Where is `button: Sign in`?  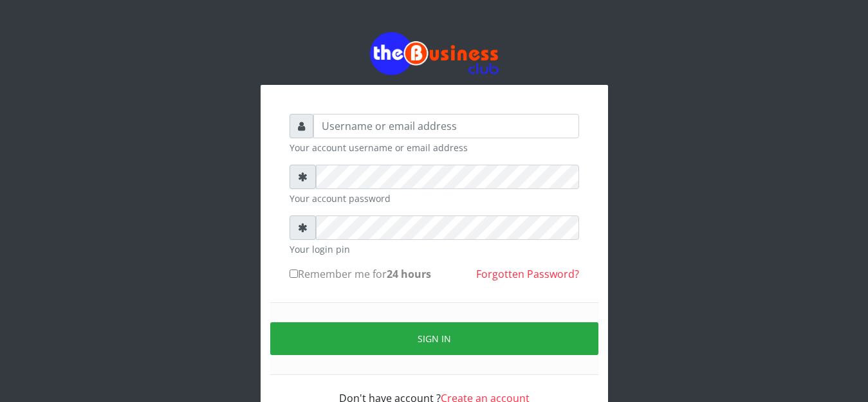 button: Sign in is located at coordinates (434, 339).